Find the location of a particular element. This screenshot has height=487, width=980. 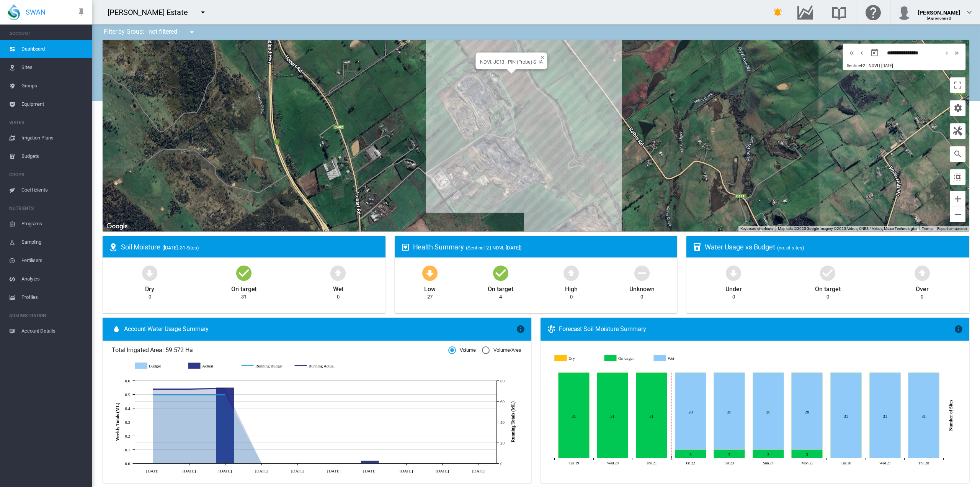

g: On target Aug 25, 2025 3 is located at coordinates (807, 454).